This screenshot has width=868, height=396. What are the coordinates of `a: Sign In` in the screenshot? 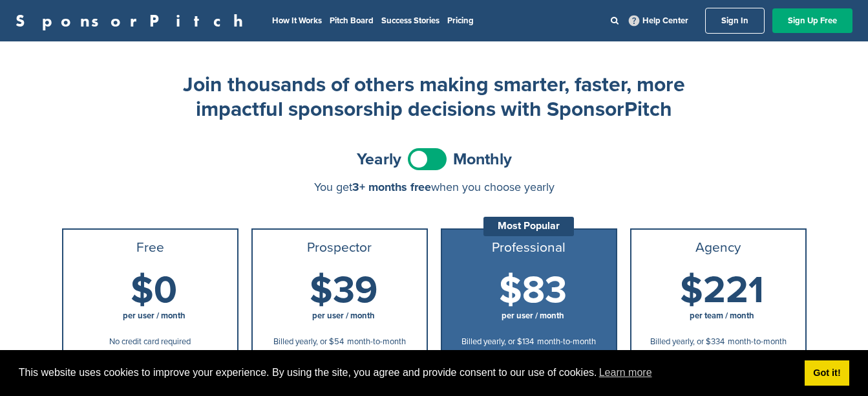 It's located at (735, 20).